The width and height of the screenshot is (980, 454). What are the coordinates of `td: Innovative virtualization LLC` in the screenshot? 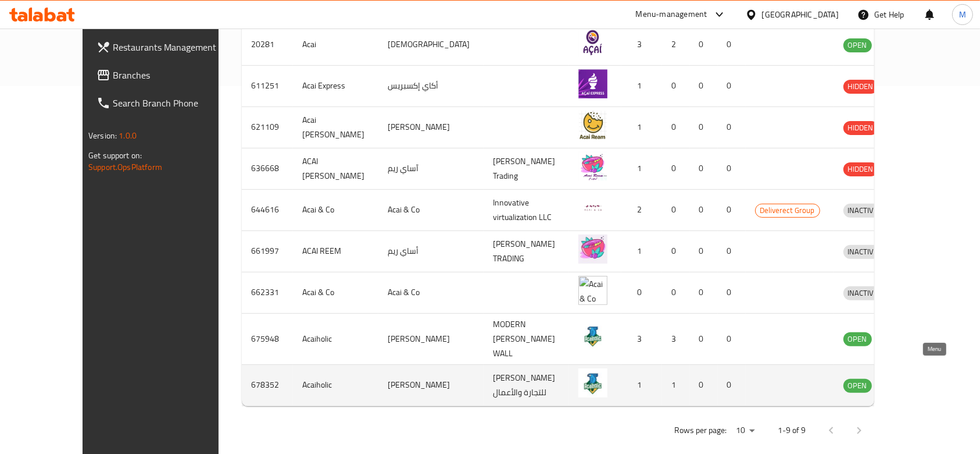 It's located at (526, 209).